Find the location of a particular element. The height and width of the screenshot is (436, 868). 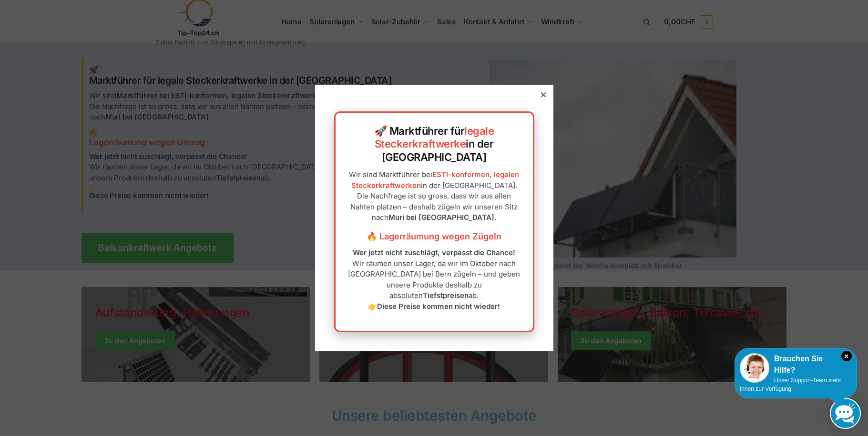

a: ESTI-konformen, legalen Steckerkraftwerken is located at coordinates (435, 180).